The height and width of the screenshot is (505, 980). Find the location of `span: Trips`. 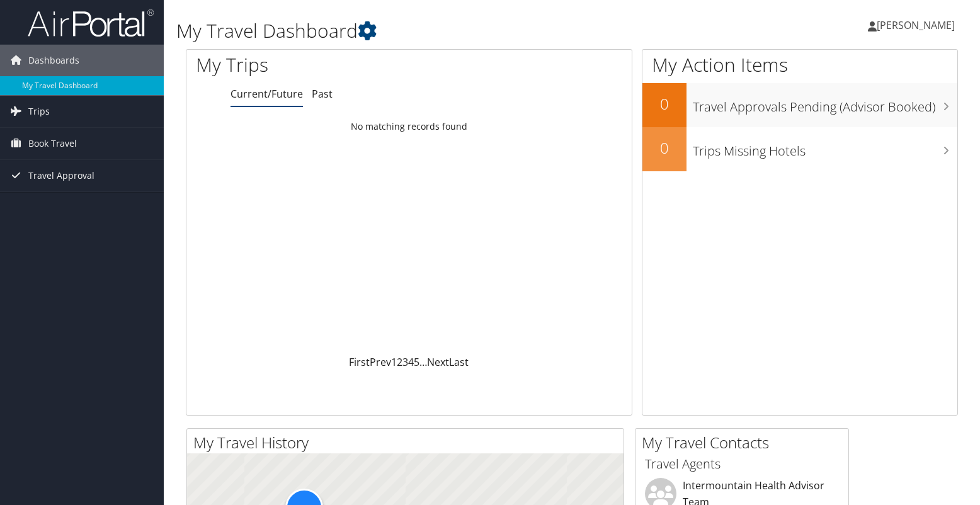

span: Trips is located at coordinates (39, 111).